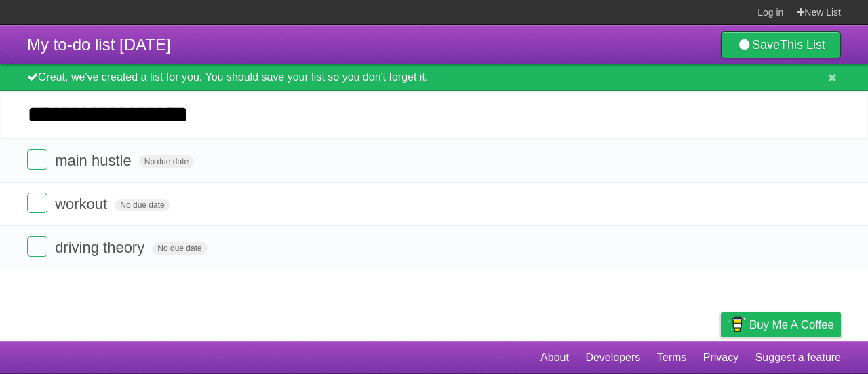 The height and width of the screenshot is (374, 868). What do you see at coordinates (799, 357) in the screenshot?
I see `a: Suggest a feature` at bounding box center [799, 357].